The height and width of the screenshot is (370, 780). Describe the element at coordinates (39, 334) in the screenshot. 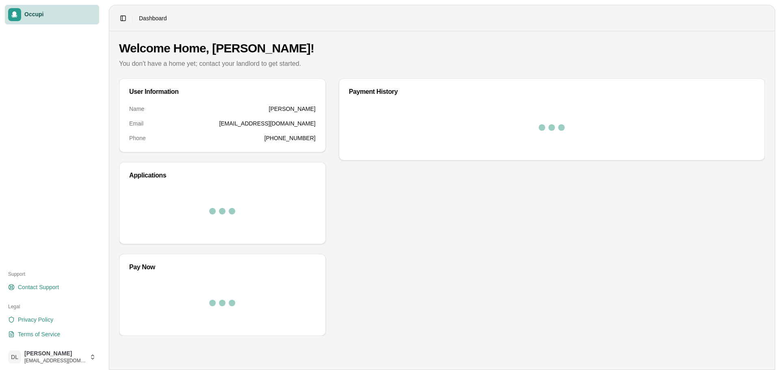

I see `span: Terms of Service` at that location.